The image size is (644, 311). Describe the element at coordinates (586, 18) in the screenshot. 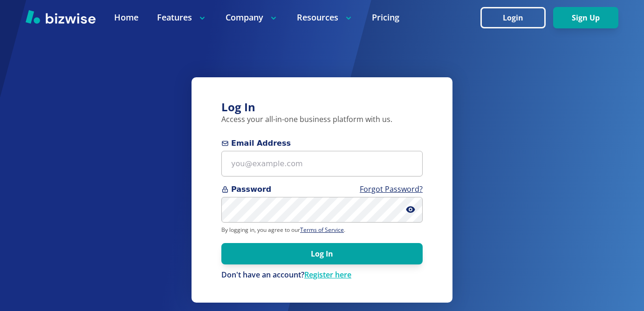

I see `button: Sign Up` at that location.